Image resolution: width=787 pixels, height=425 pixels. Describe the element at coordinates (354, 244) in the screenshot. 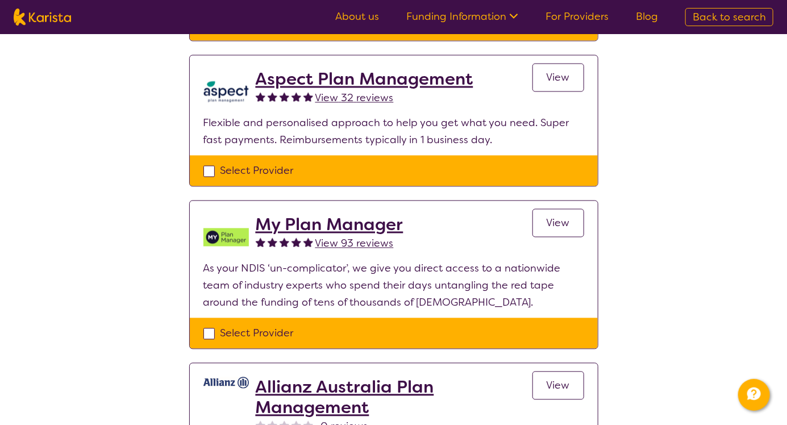

I see `span: View 93 reviews` at that location.